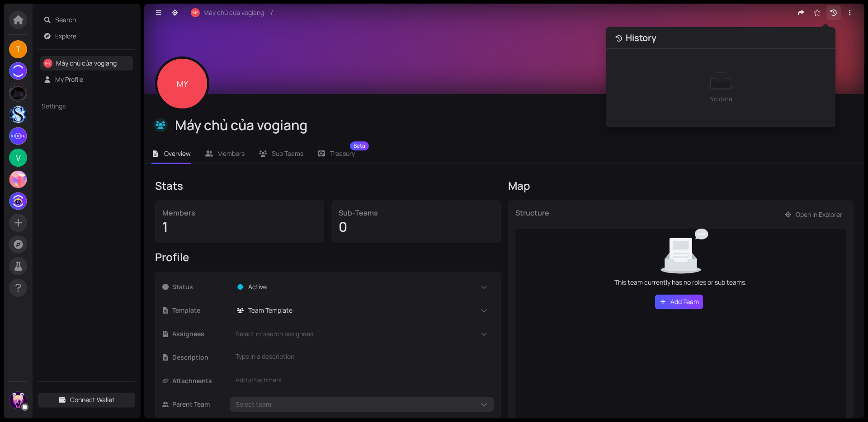 The width and height of the screenshot is (868, 422). I want to click on sup: Beta, so click(360, 146).